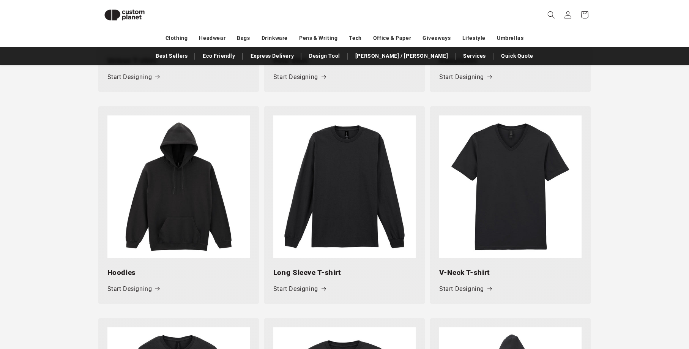 This screenshot has width=689, height=349. What do you see at coordinates (344, 186) in the screenshot?
I see `img: Ultra Cotton™ adult long sleeve t-shirt` at bounding box center [344, 186].